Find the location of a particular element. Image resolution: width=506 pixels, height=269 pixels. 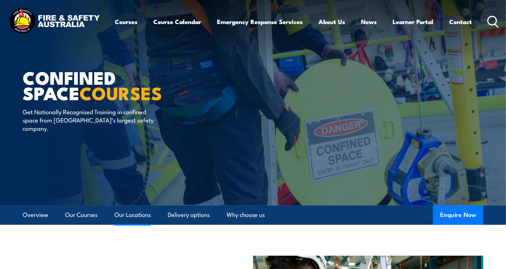

button: Enquire Now is located at coordinates (458, 216).